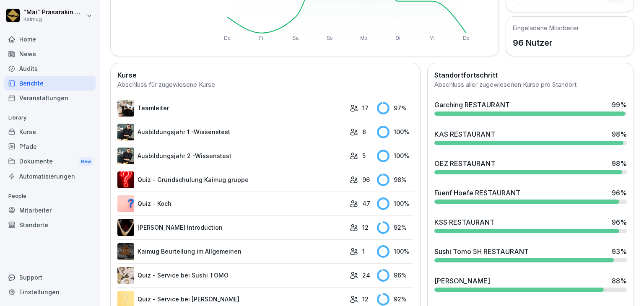 The image size is (644, 306). I want to click on a: KAS RESTAURANT98%, so click(530, 137).